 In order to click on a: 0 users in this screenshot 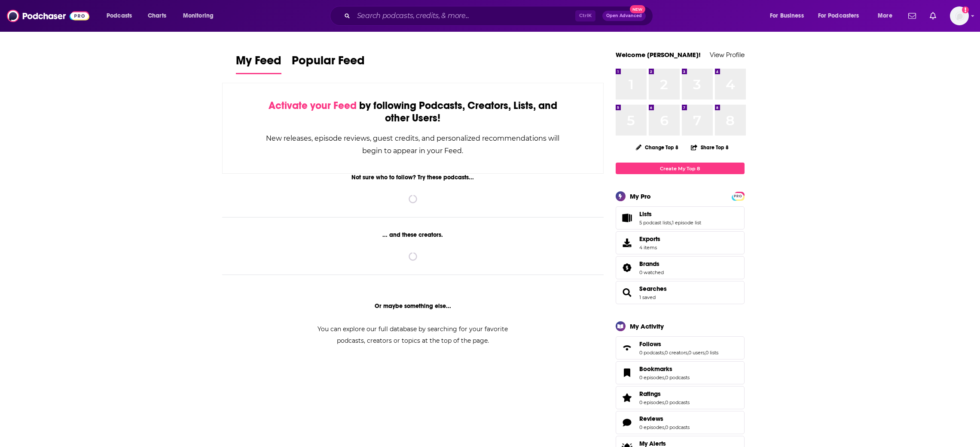, I will do `click(696, 353)`.